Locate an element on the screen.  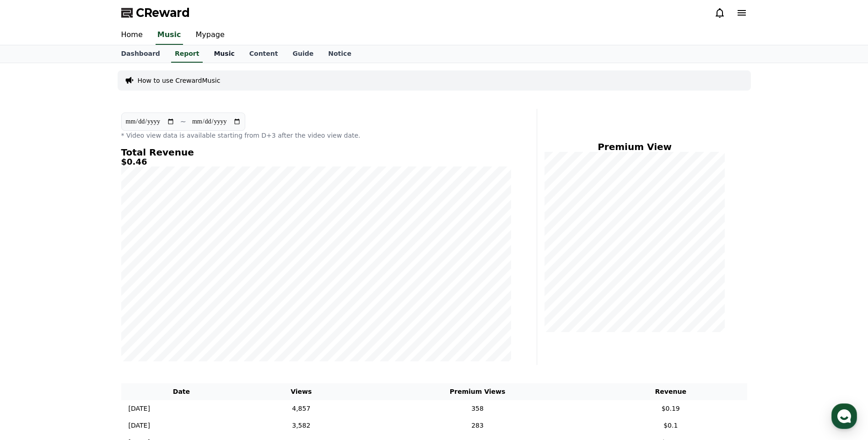
th: Views is located at coordinates (301, 392).